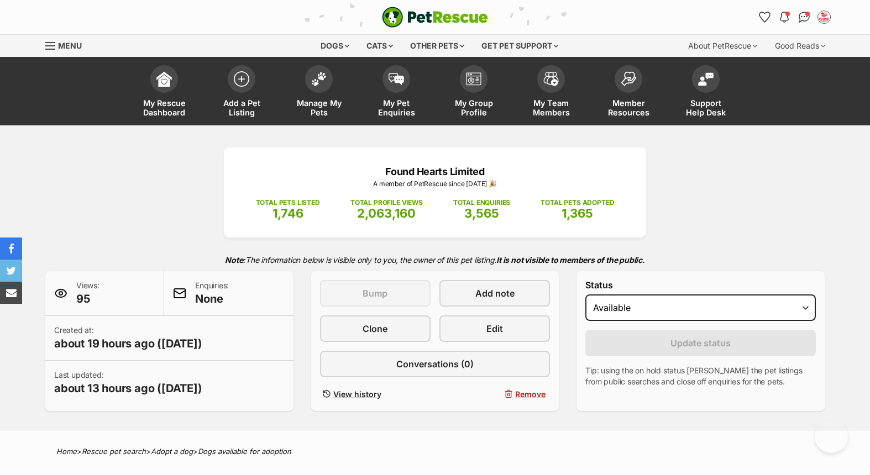 The width and height of the screenshot is (870, 475). What do you see at coordinates (288, 213) in the screenshot?
I see `span: 1,746` at bounding box center [288, 213].